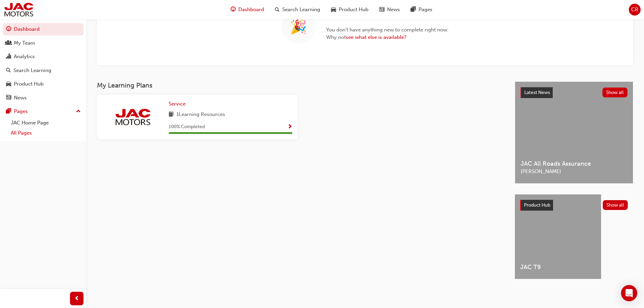 Image resolution: width=644 pixels, height=308 pixels. I want to click on a: JAC Home Page, so click(46, 123).